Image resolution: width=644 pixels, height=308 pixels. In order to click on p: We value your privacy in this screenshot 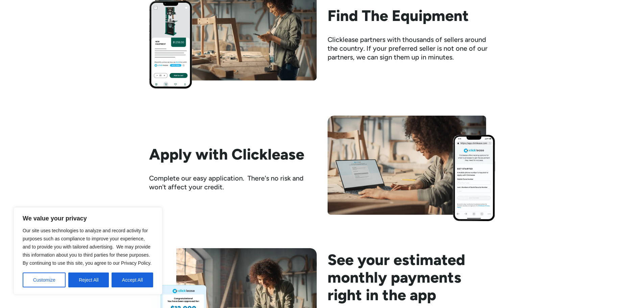, I will do `click(87, 219)`.